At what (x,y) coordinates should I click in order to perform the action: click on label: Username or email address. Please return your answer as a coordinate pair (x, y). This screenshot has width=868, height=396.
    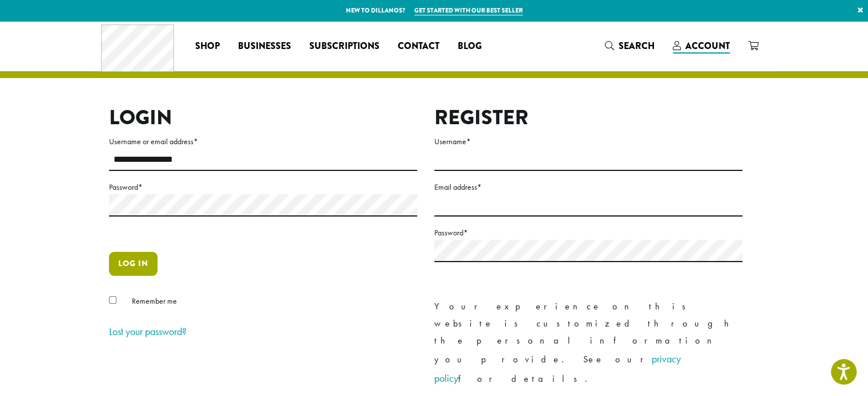
    Looking at the image, I should click on (263, 142).